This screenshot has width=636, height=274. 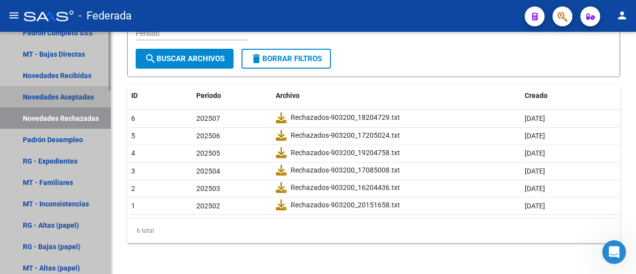 I want to click on span: 1, so click(x=133, y=206).